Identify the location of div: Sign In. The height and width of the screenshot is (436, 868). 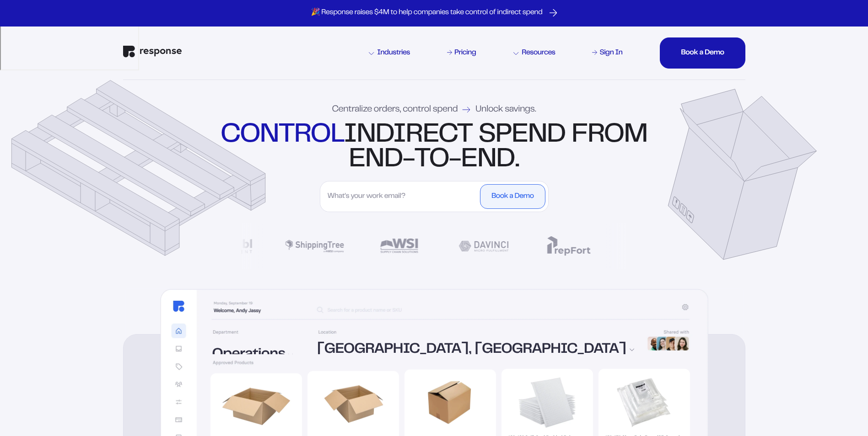
(611, 53).